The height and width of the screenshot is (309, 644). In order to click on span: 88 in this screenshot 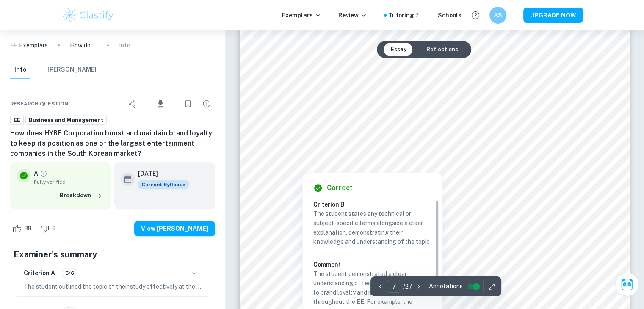, I will do `click(28, 229)`.